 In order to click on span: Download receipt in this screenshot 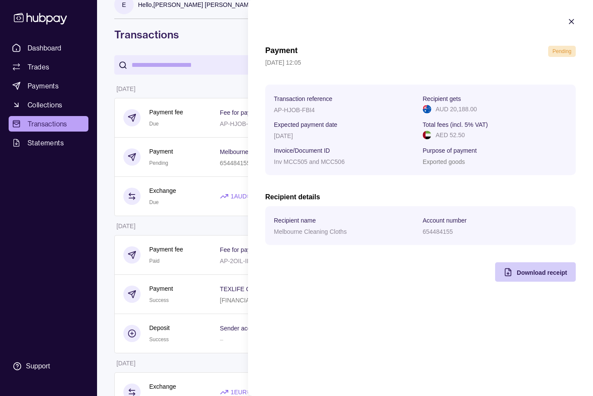, I will do `click(542, 273)`.